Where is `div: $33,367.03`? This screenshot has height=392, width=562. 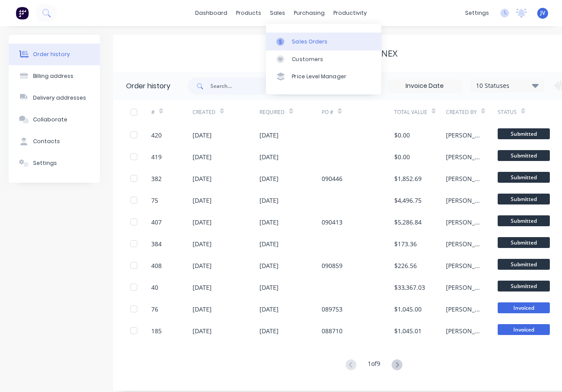
div: $33,367.03 is located at coordinates (409, 287).